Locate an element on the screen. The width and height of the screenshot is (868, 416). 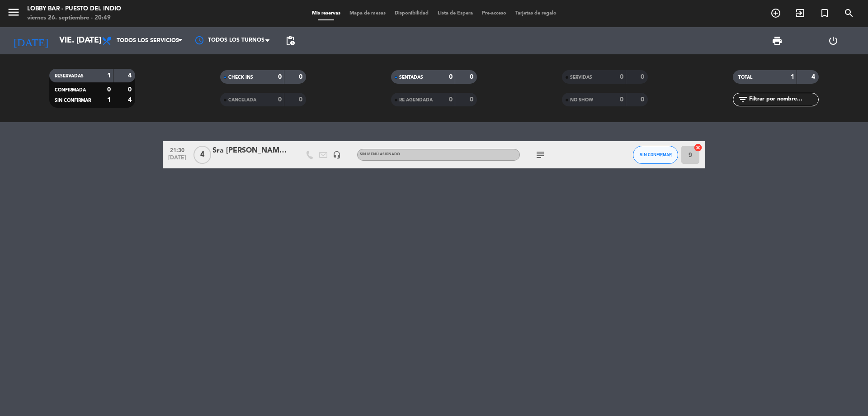
i: search is located at coordinates (849, 13).